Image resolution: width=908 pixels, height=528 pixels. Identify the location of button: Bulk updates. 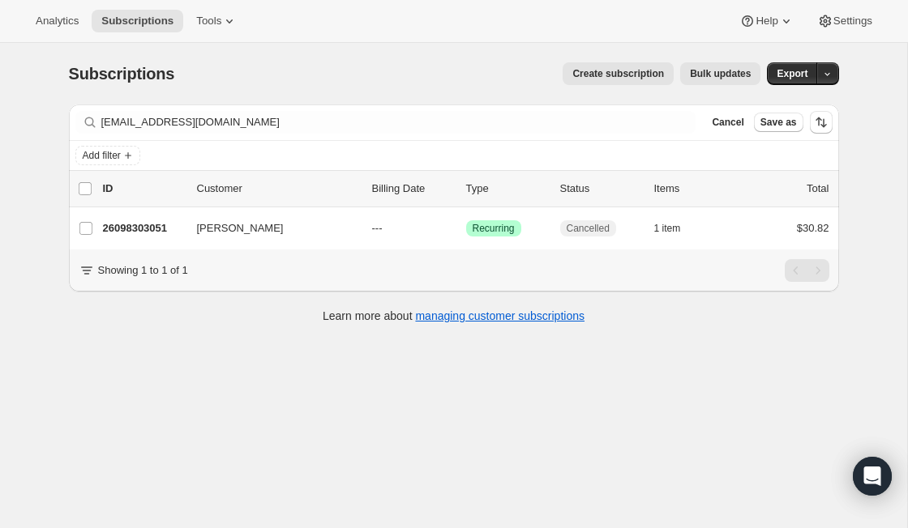
(720, 74).